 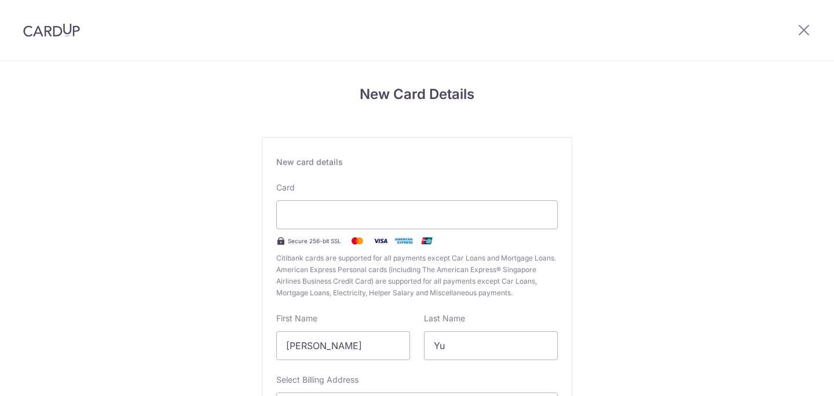 What do you see at coordinates (427, 241) in the screenshot?
I see `img: .alt.unionpay` at bounding box center [427, 241].